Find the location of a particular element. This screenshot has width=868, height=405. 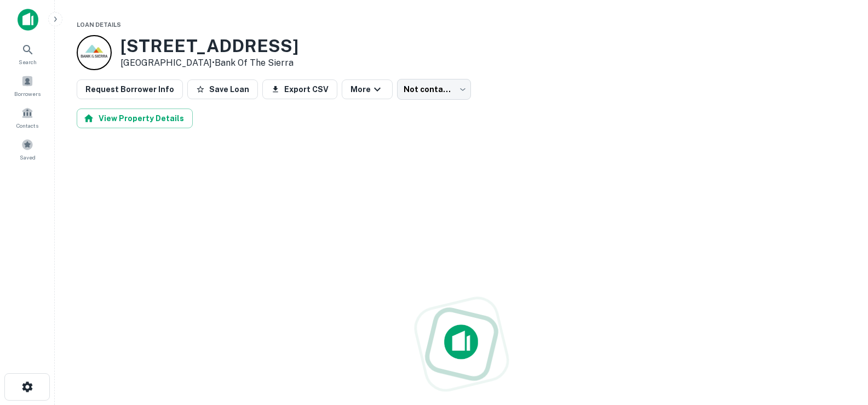

img: capitalize-icon.png is located at coordinates (28, 20).